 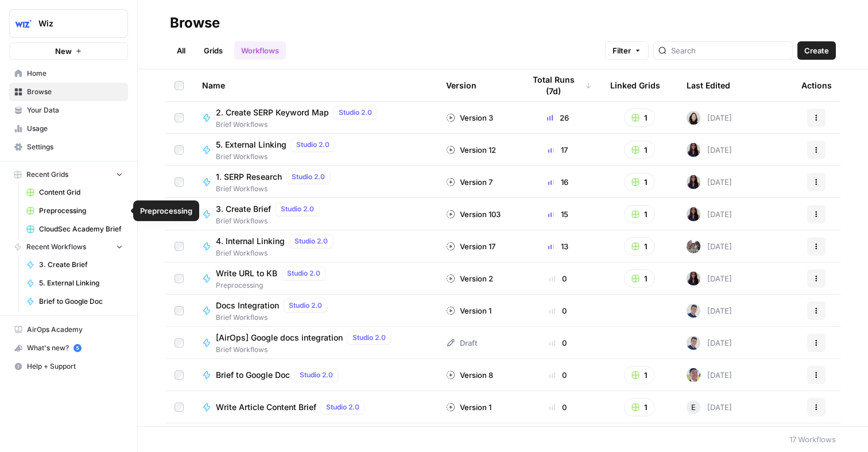 What do you see at coordinates (246, 273) in the screenshot?
I see `span: Write URL to KB` at bounding box center [246, 273].